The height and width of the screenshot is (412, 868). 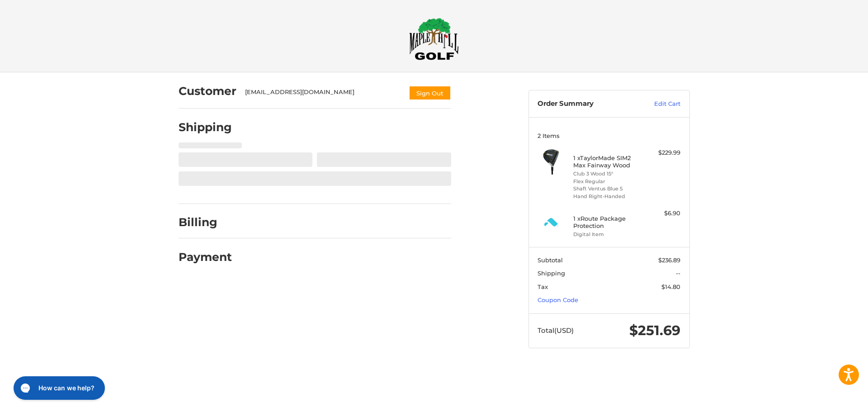 What do you see at coordinates (669, 260) in the screenshot?
I see `span: $236.89` at bounding box center [669, 260].